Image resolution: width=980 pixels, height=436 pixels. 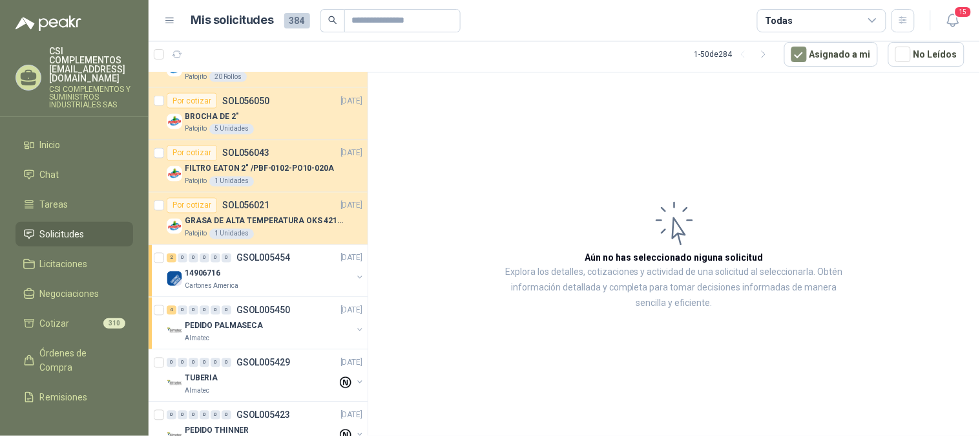 I want to click on div: 1 - 50 de 284, so click(x=734, y=54).